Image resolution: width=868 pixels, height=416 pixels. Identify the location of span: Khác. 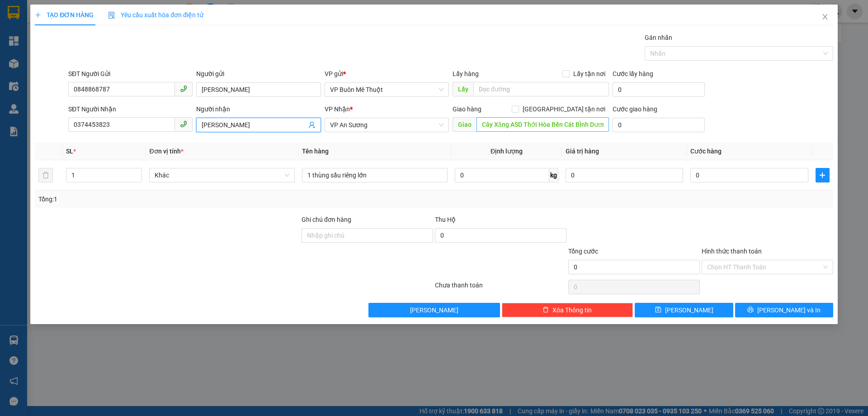
(222, 175).